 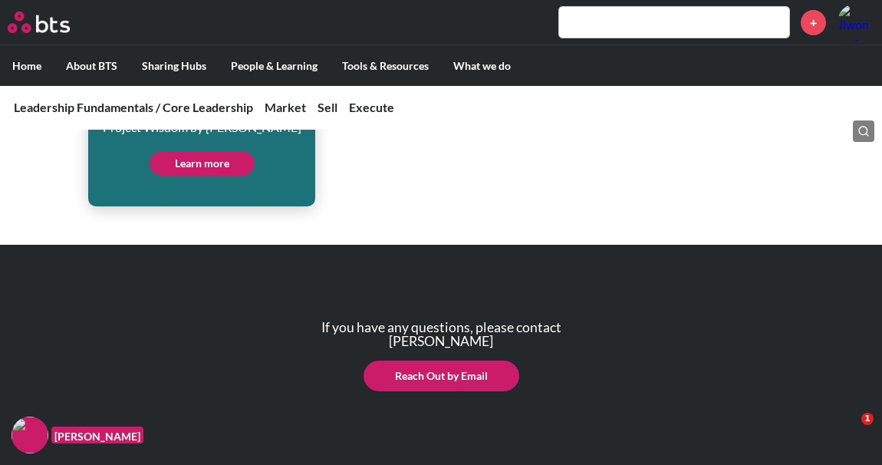 What do you see at coordinates (53, 22) in the screenshot?
I see `a: Go home` at bounding box center [53, 22].